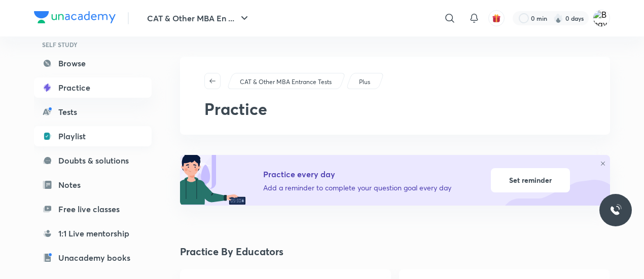  I want to click on a: Notes, so click(93, 185).